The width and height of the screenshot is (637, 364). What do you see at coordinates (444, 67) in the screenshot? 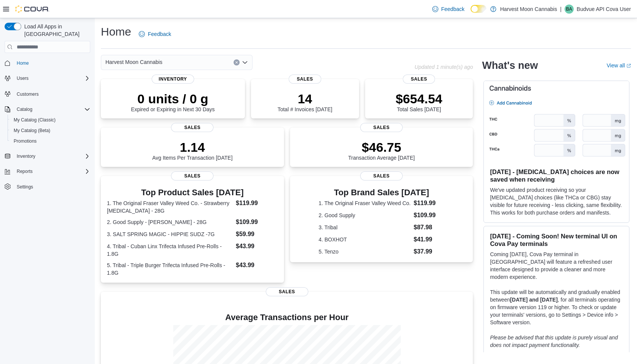
I see `p: Updated 1 minute(s) ago` at bounding box center [444, 67].